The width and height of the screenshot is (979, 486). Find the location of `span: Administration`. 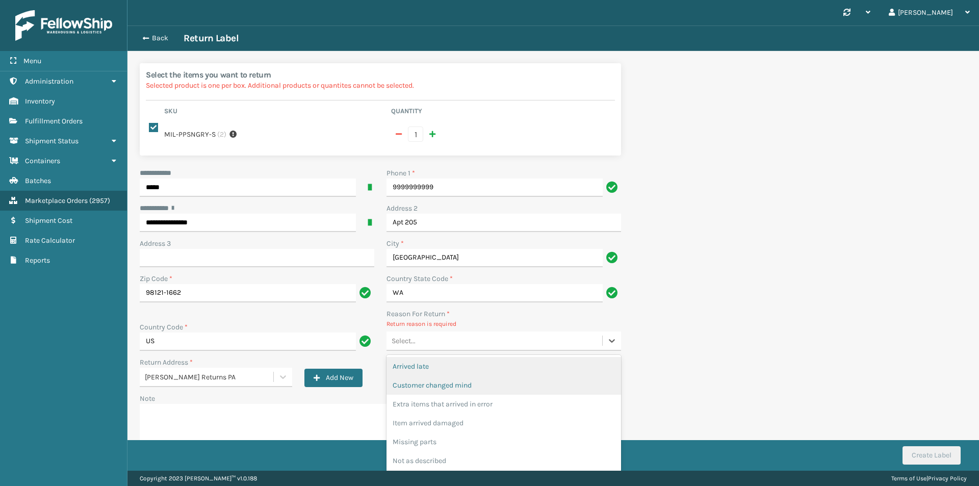

span: Administration is located at coordinates (49, 81).